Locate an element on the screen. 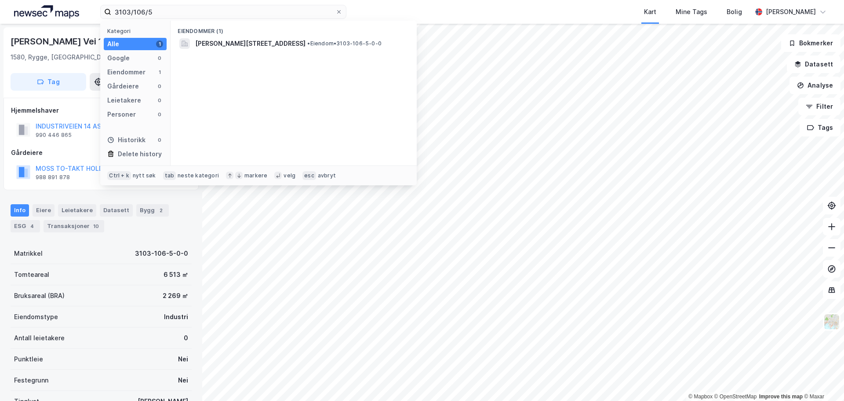 The height and width of the screenshot is (401, 844). div: velg is located at coordinates (289, 175).